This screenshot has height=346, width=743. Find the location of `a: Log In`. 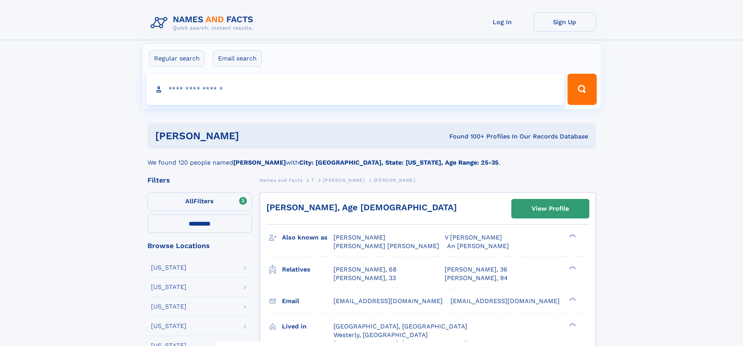

a: Log In is located at coordinates (502, 22).